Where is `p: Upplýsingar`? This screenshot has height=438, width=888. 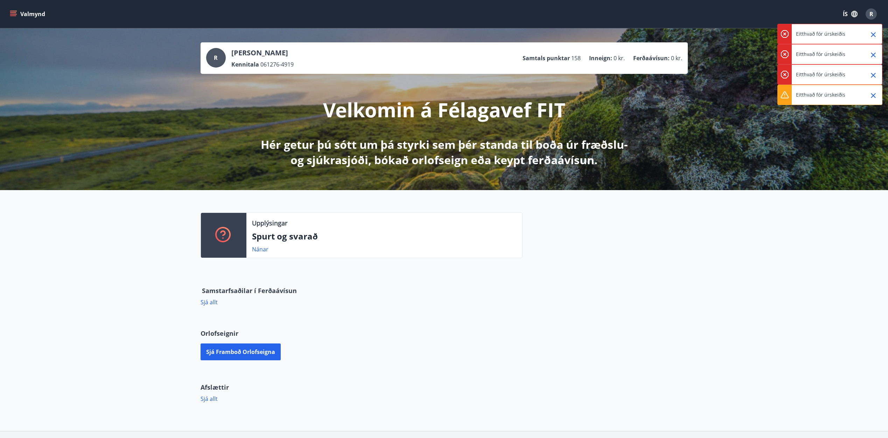 p: Upplýsingar is located at coordinates (269, 223).